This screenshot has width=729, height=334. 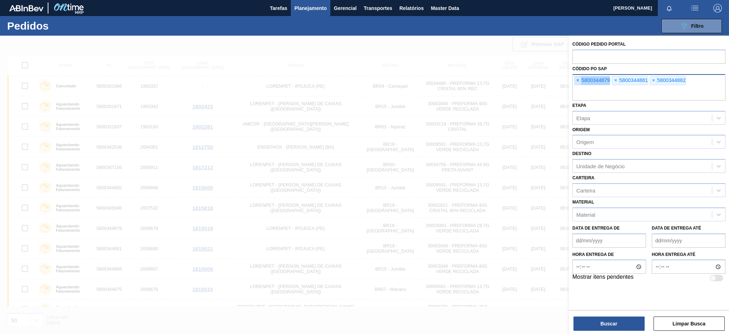 What do you see at coordinates (692, 26) in the screenshot?
I see `button: Filtro` at bounding box center [692, 26].